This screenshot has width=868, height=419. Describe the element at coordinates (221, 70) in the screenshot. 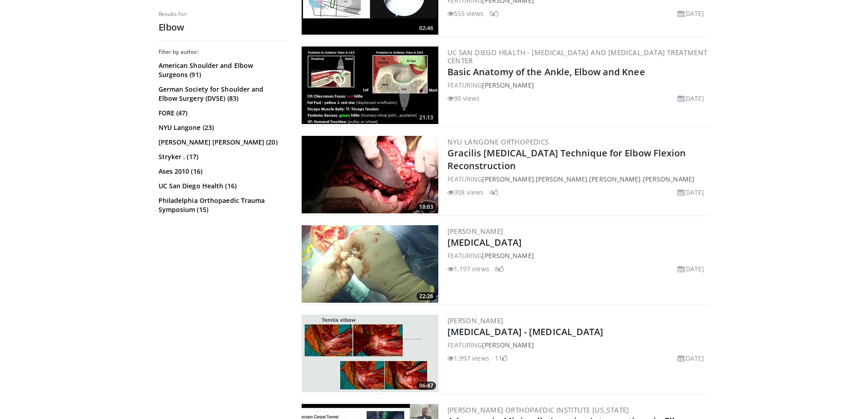

I see `a: American Shoulder and Elbow Surgeons (91)` at that location.